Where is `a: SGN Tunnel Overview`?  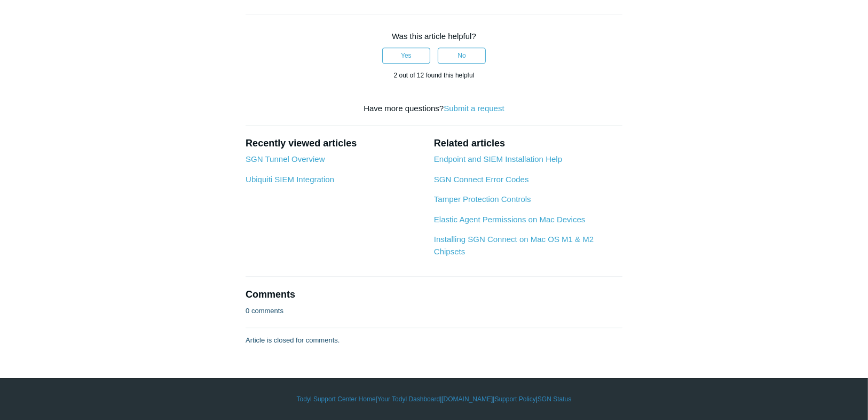 a: SGN Tunnel Overview is located at coordinates (285, 159).